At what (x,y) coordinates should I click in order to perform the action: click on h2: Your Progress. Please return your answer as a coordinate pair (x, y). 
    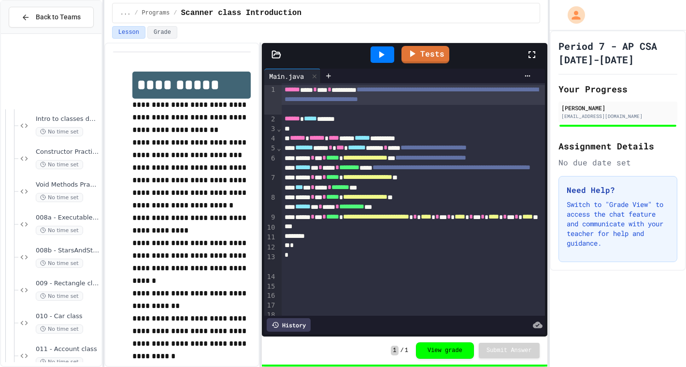
    Looking at the image, I should click on (618, 89).